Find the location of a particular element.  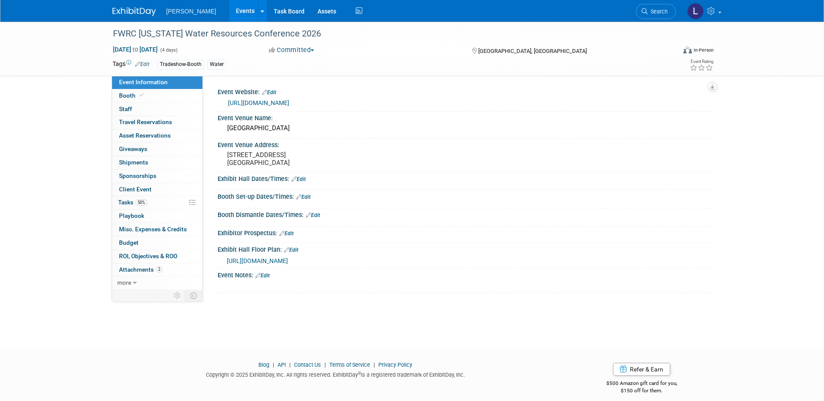

span: Booth is located at coordinates (132, 96).